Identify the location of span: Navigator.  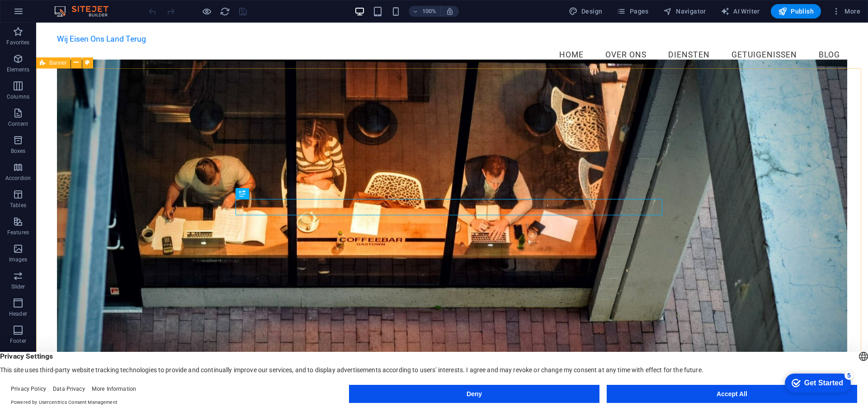
(684, 11).